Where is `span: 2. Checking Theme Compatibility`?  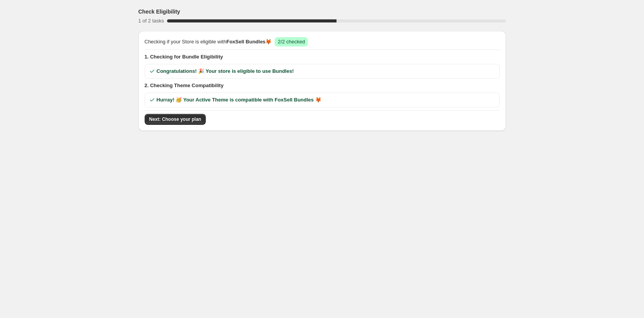
span: 2. Checking Theme Compatibility is located at coordinates (322, 85).